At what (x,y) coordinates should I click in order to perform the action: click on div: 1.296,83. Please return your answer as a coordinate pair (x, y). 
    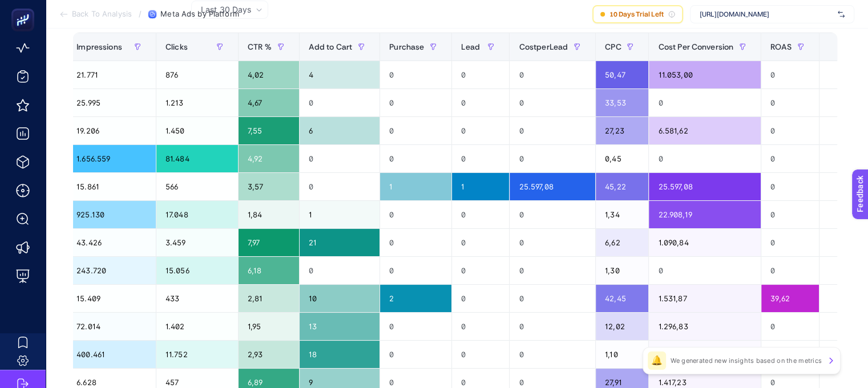
    Looking at the image, I should click on (705, 326).